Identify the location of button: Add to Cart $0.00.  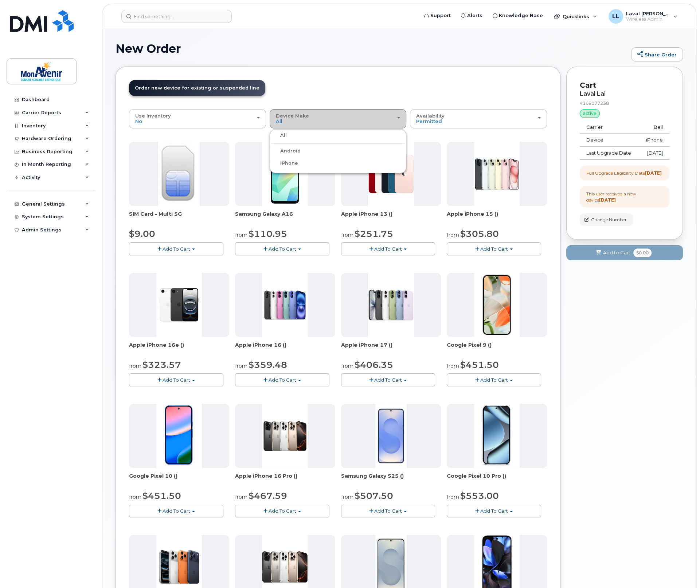
(625, 253).